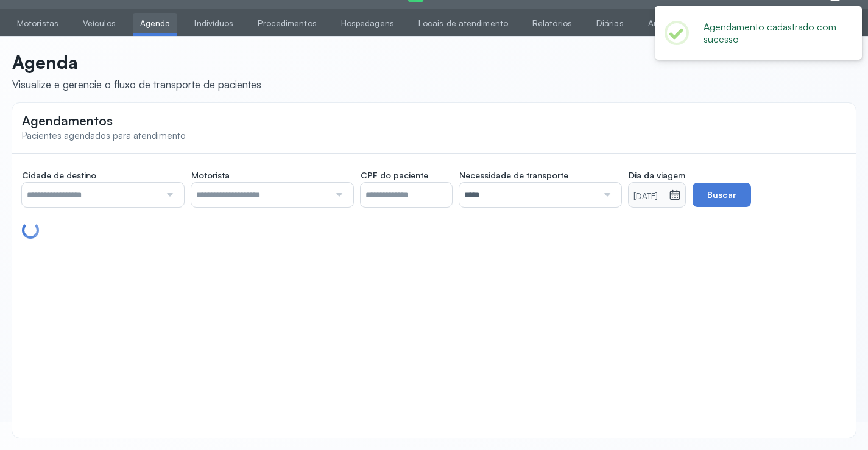 This screenshot has width=868, height=450. Describe the element at coordinates (137, 84) in the screenshot. I see `div: Visualize e gerencie o fluxo de transporte de pacientes` at that location.